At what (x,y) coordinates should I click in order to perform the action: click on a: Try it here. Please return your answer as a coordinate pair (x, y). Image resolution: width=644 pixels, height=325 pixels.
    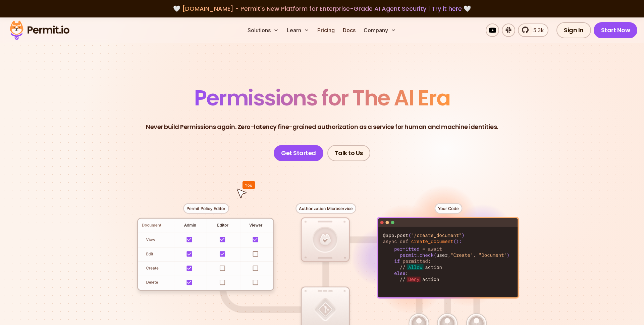
    Looking at the image, I should click on (447, 9).